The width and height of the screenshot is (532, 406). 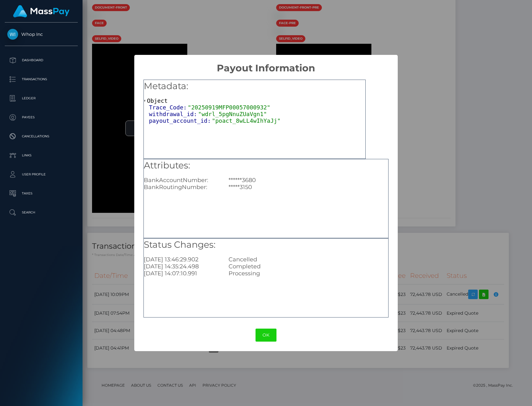 I want to click on span: payout_account_id:, so click(x=180, y=121).